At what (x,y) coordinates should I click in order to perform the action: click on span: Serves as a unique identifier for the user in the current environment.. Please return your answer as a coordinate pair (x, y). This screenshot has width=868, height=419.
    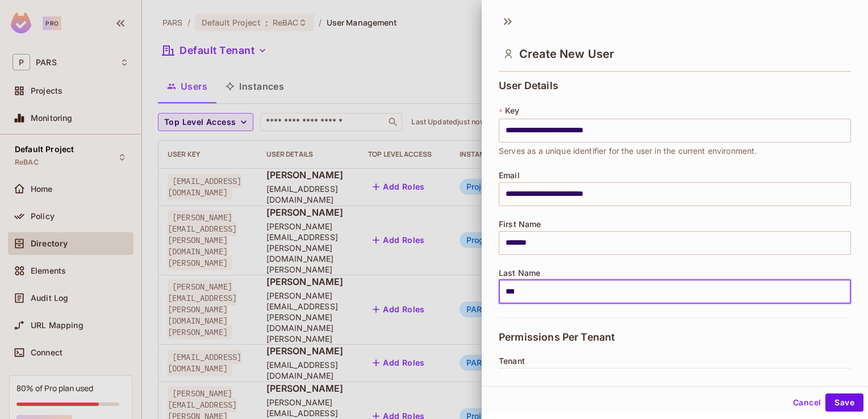
    Looking at the image, I should click on (628, 151).